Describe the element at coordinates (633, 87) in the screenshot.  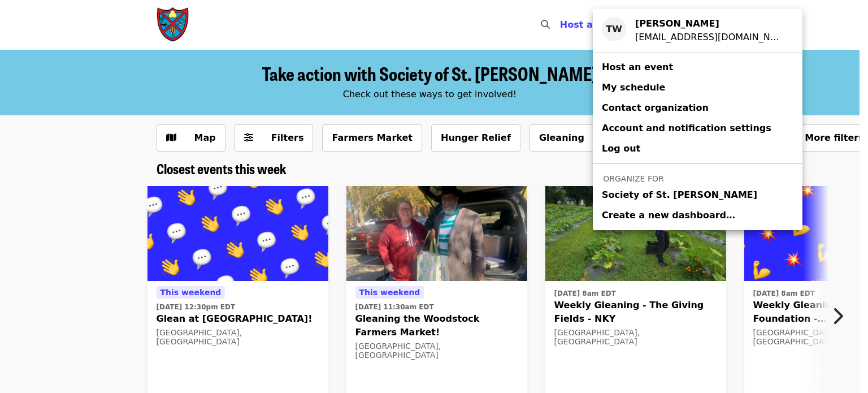
I see `span: My schedule` at that location.